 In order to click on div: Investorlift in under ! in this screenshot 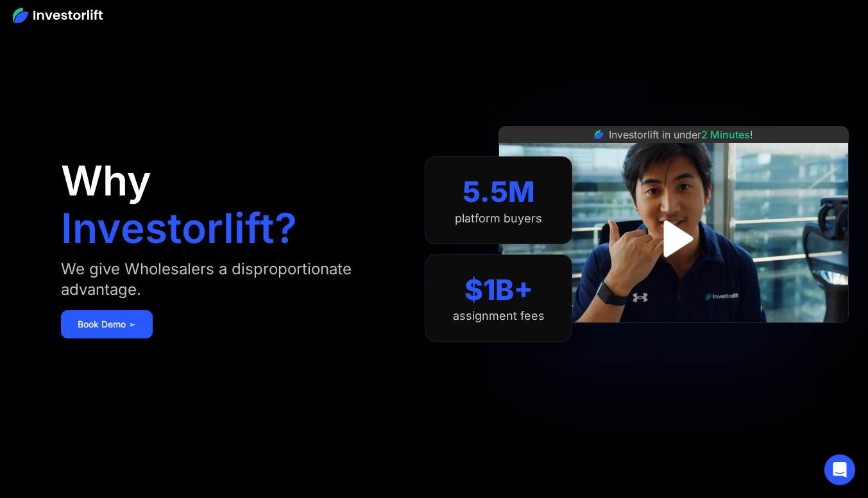, I will do `click(681, 135)`.